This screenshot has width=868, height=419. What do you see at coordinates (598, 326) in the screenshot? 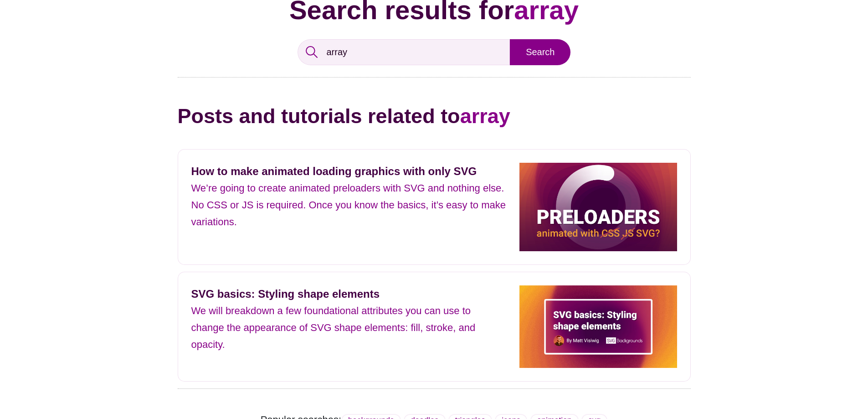
I see `img: We will breakdown a few foundational attributes you can use to change the appearance of SVG shape...` at bounding box center [598, 326].